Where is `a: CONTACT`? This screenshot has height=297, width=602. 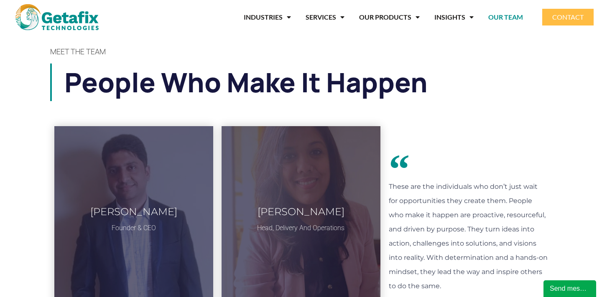
a: CONTACT is located at coordinates (567, 17).